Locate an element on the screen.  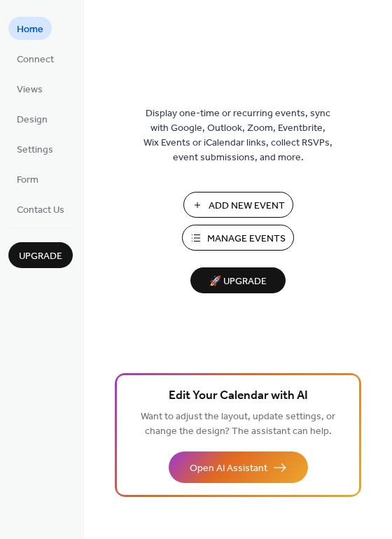
a: Contact Us is located at coordinates (41, 209).